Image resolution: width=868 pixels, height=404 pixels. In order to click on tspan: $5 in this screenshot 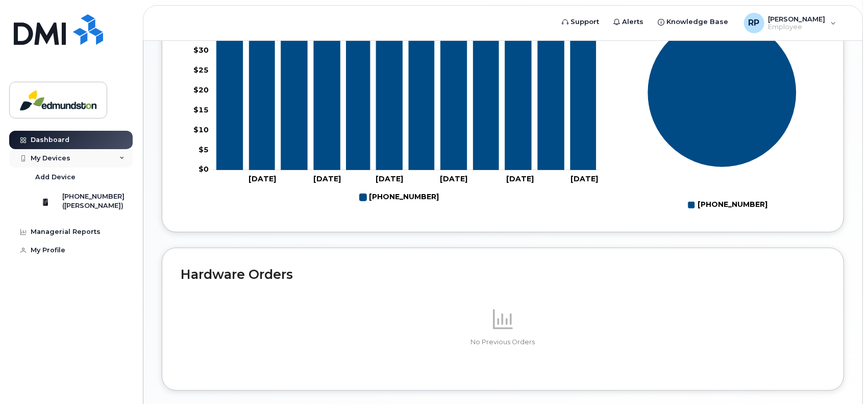, I will do `click(204, 150)`.